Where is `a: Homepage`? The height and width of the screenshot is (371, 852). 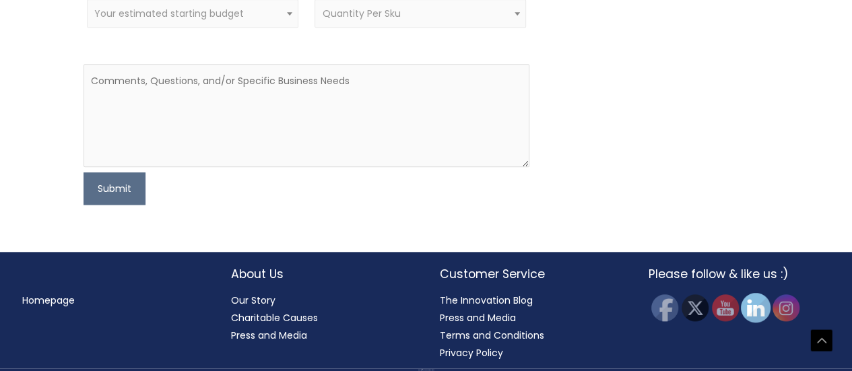 a: Homepage is located at coordinates (48, 300).